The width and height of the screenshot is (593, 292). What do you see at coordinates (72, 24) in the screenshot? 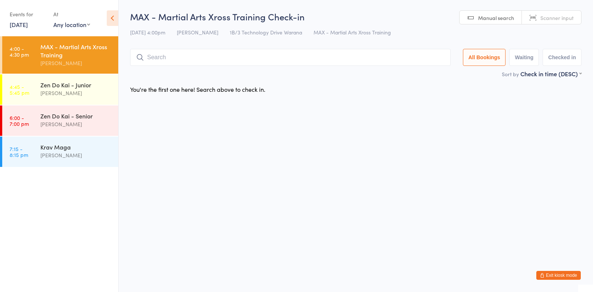
I see `div: Any location` at bounding box center [72, 24].